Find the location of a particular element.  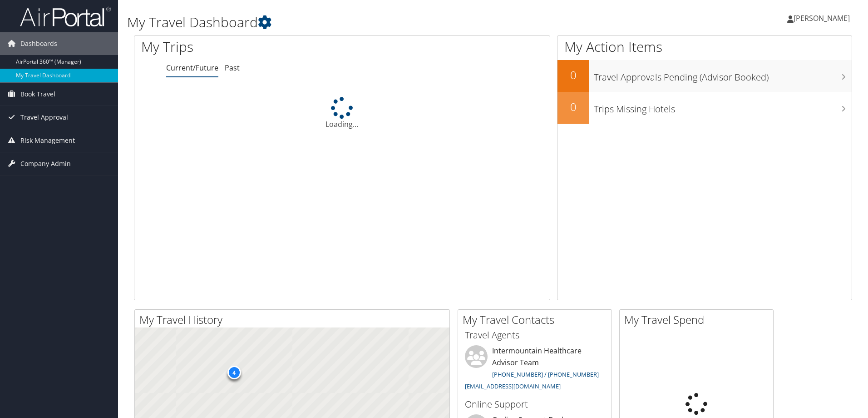

h1: My Travel Dashboard is located at coordinates (371, 23).